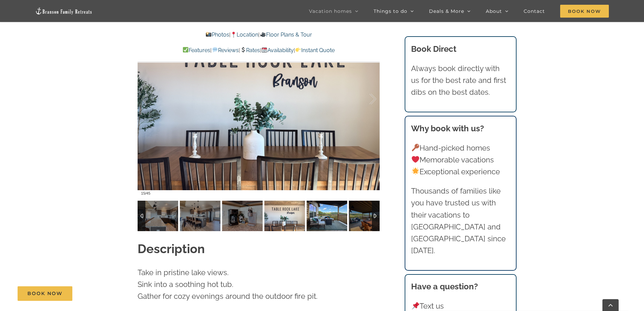 The height and width of the screenshot is (311, 644). Describe the element at coordinates (64, 11) in the screenshot. I see `img: Branson Family Retreats Logo` at that location.